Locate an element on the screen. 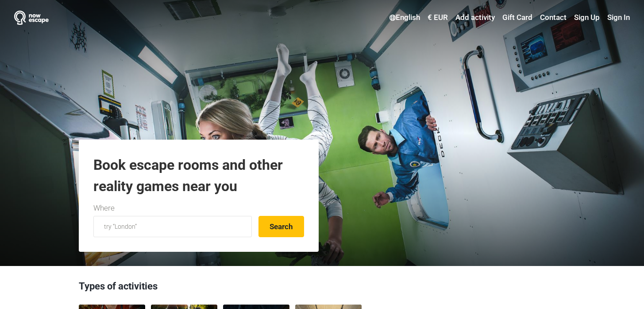 This screenshot has width=644, height=309. a: Contact is located at coordinates (553, 17).